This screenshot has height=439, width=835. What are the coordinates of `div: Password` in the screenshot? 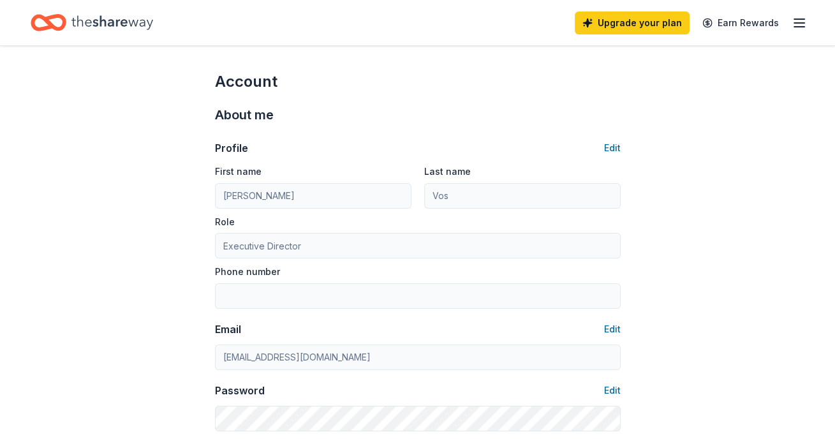 It's located at (240, 390).